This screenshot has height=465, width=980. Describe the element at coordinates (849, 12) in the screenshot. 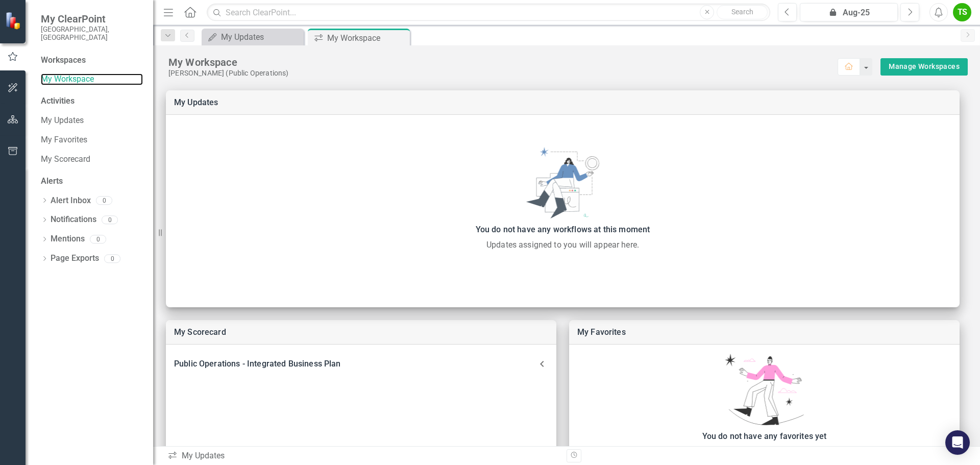

I see `button: Aug-25` at that location.